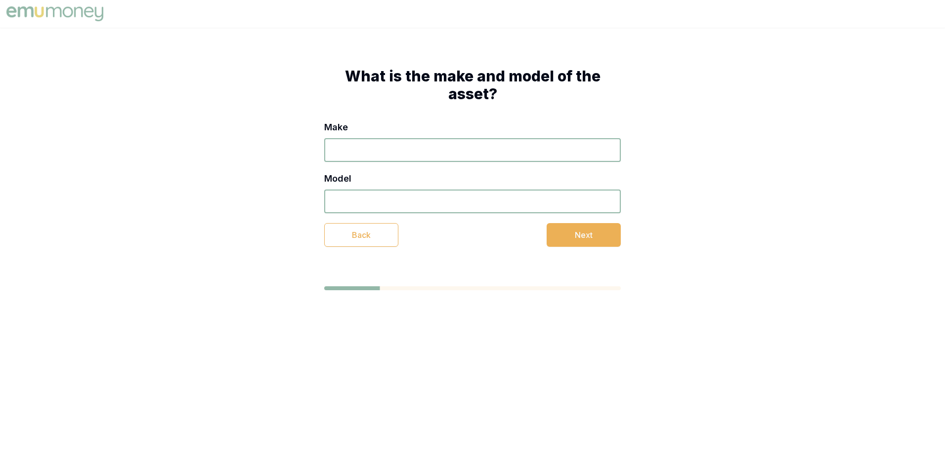 Image resolution: width=945 pixels, height=460 pixels. Describe the element at coordinates (55, 14) in the screenshot. I see `img: Emu Money` at that location.